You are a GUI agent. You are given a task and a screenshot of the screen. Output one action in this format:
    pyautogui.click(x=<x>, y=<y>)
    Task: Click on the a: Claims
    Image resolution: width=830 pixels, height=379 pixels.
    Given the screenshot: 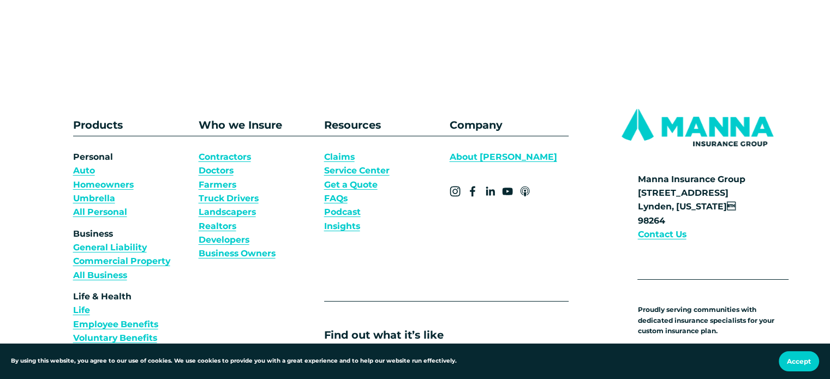 What is the action you would take?
    pyautogui.click(x=339, y=157)
    